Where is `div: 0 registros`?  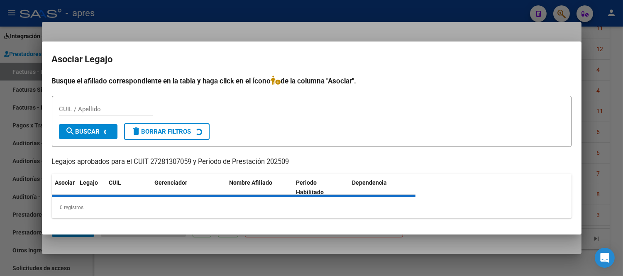
div: 0 registros is located at coordinates (312, 208).